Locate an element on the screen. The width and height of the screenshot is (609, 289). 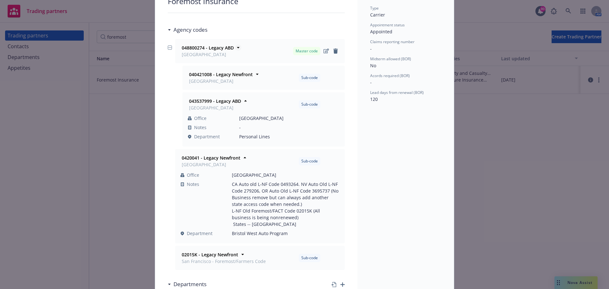
strong: 043537999 - Legacy ABD is located at coordinates (215, 101).